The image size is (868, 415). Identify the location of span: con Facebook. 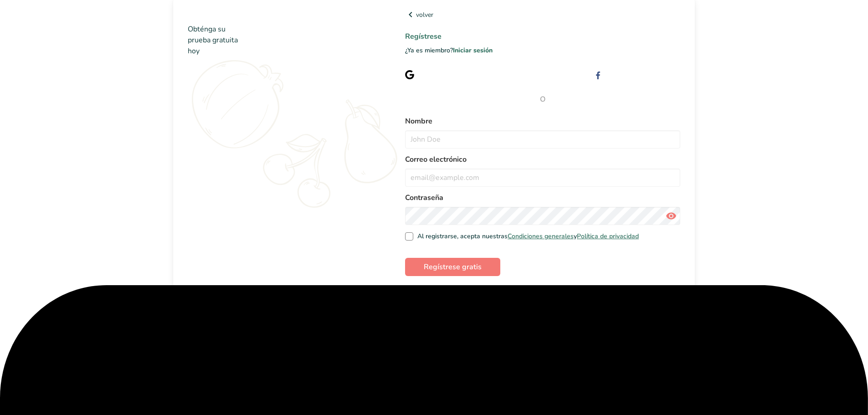
(659, 74).